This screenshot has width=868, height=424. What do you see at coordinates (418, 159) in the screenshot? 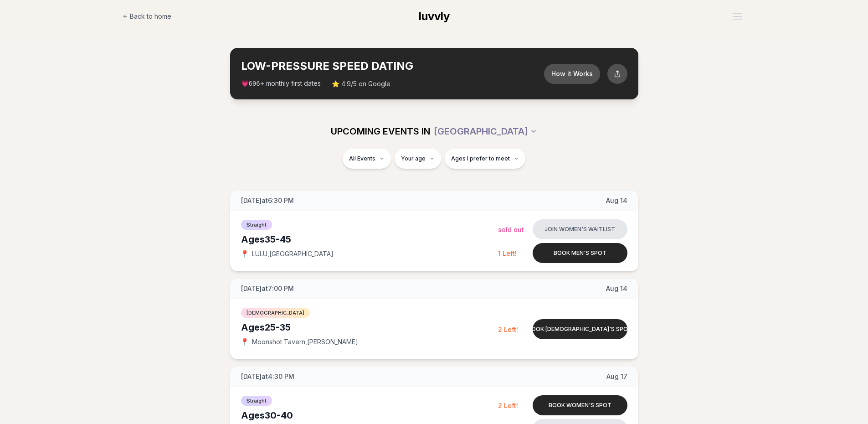
I see `button: Your age` at bounding box center [418, 159].